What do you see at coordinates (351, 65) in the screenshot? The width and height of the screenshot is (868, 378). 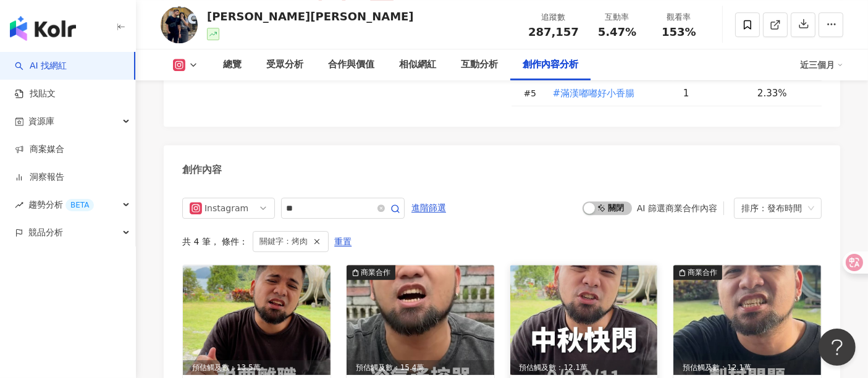 I see `div: 合作與價值` at bounding box center [351, 65].